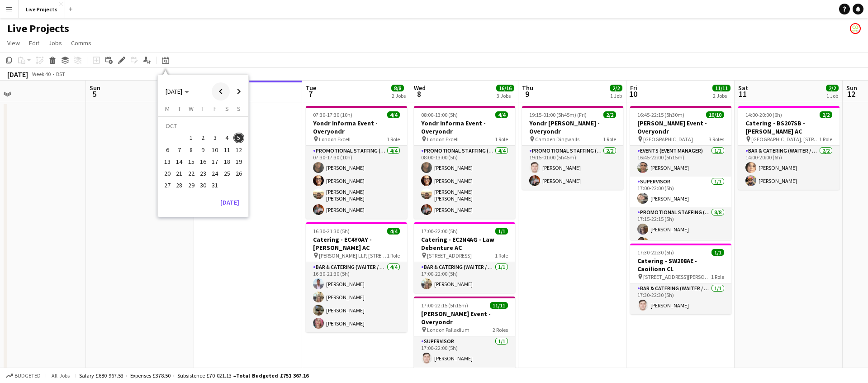 This screenshot has height=383, width=868. Describe the element at coordinates (505, 96) in the screenshot. I see `div: 3 Jobs` at that location.